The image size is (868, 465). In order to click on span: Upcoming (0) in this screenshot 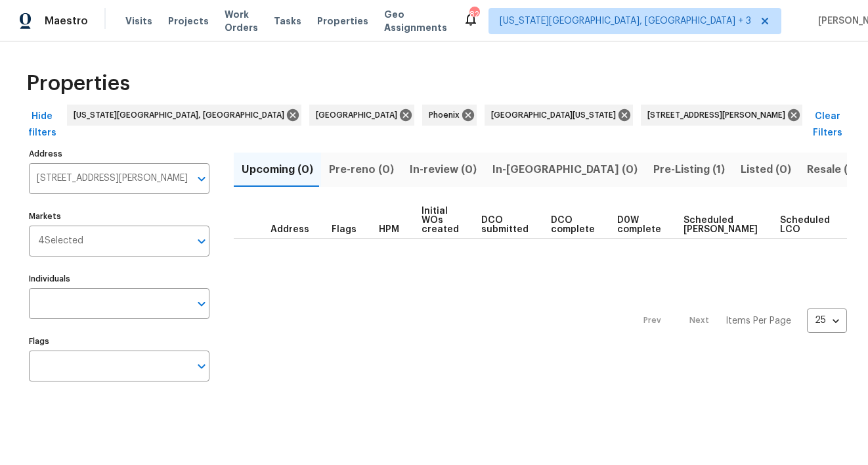, I will do `click(277, 169)`.